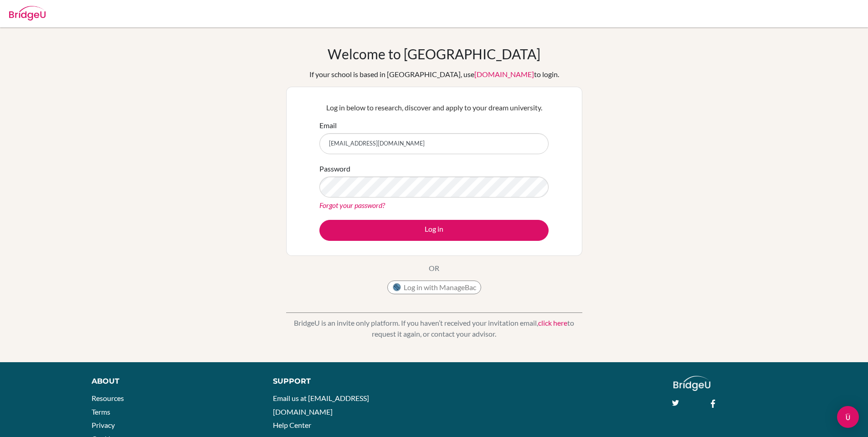 The height and width of the screenshot is (437, 868). Describe the element at coordinates (434, 230) in the screenshot. I see `button: Log in` at that location.